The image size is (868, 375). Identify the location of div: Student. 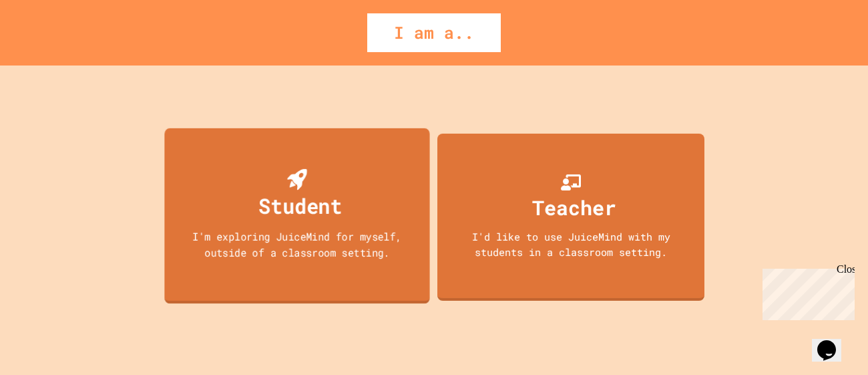
(300, 205).